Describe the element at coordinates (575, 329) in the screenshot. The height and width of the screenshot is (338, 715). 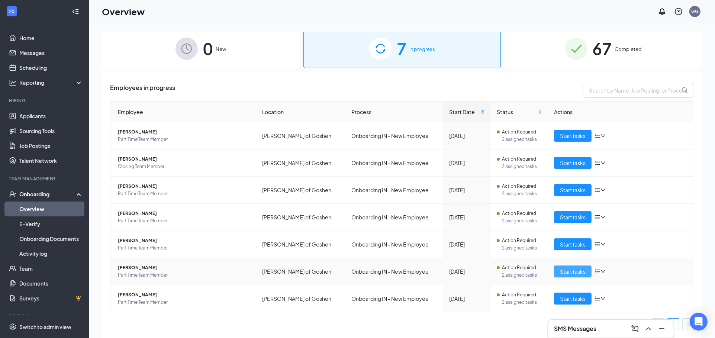
I see `h3: SMS Messages` at that location.